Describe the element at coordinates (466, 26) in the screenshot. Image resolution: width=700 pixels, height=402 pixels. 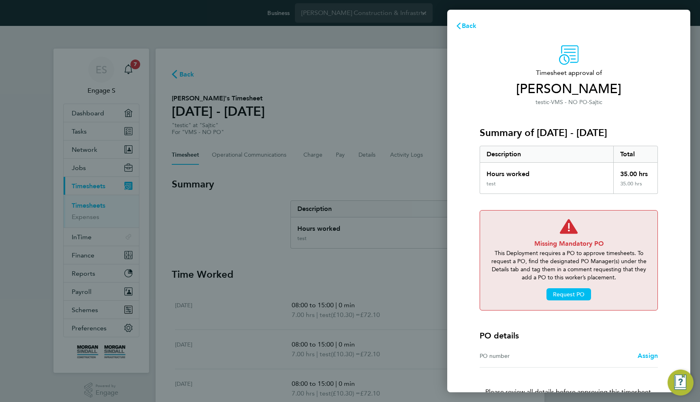
I see `button: Back` at that location.